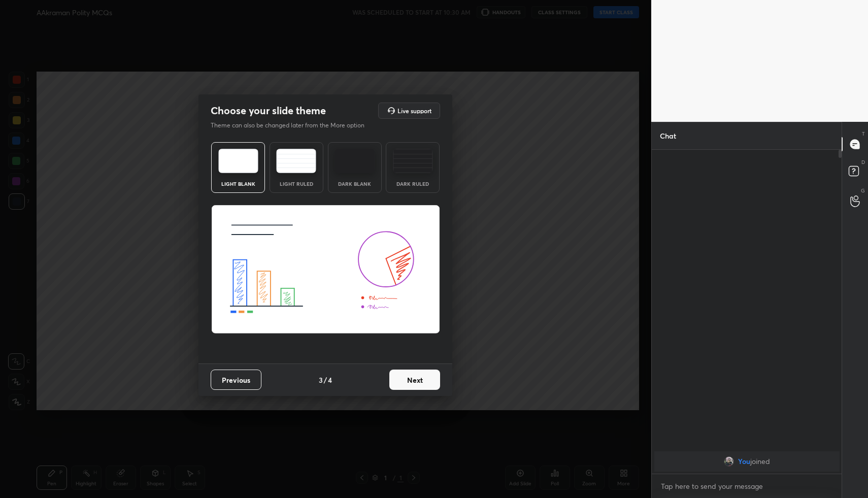 The height and width of the screenshot is (498, 868). I want to click on h2: Choose your slide theme, so click(268, 110).